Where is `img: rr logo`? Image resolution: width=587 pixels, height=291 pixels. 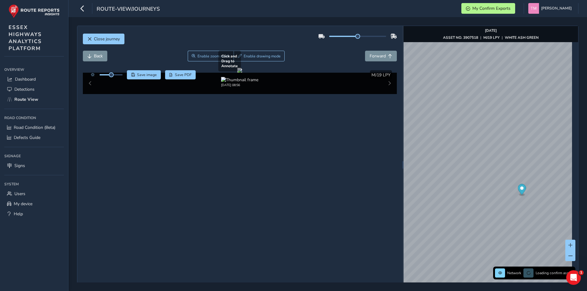
img: rr logo is located at coordinates (34, 11).